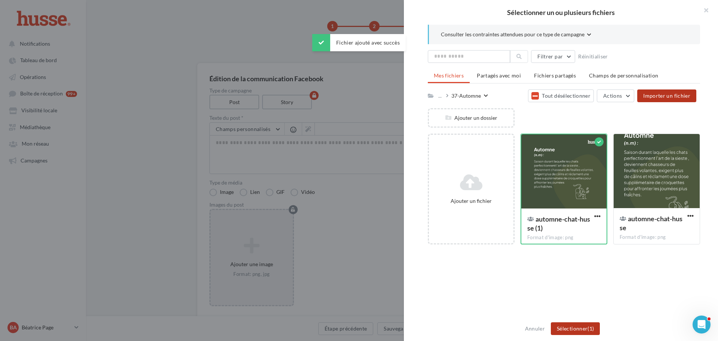 This screenshot has width=718, height=341. I want to click on span: Partagés avec moi, so click(499, 75).